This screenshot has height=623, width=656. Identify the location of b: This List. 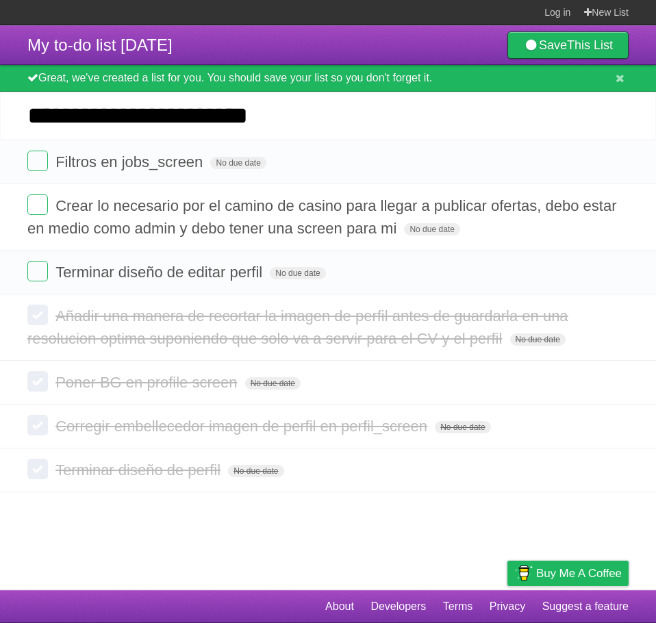
(590, 45).